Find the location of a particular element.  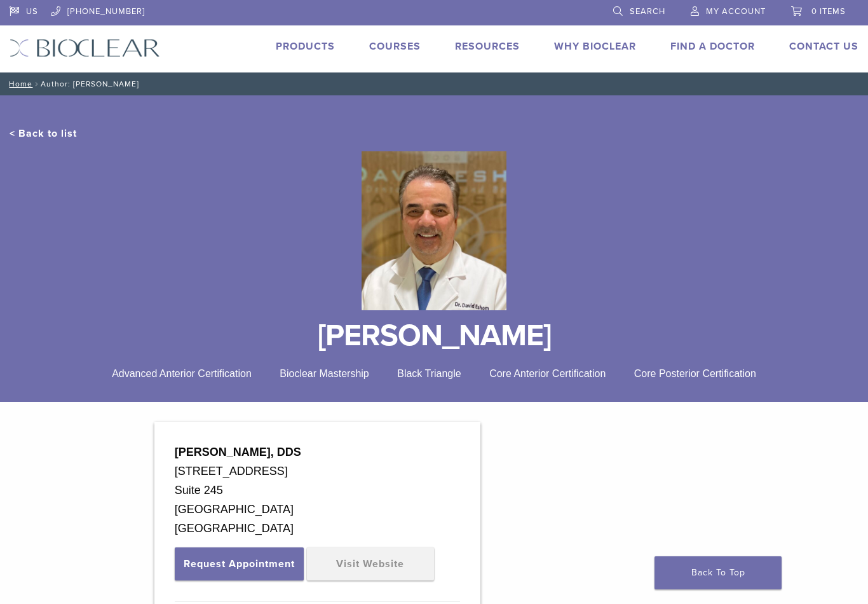

span: My Account is located at coordinates (736, 11).